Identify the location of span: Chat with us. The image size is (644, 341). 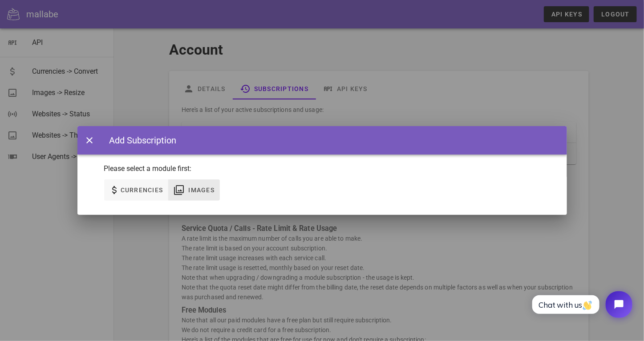
(44, 21).